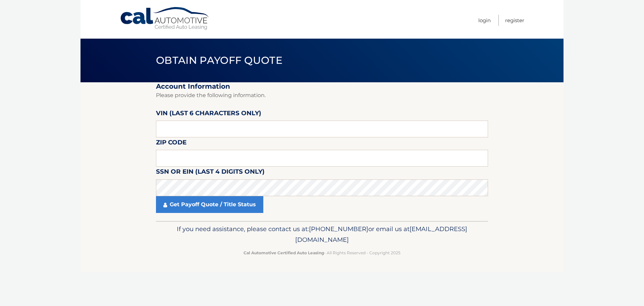 The image size is (644, 306). I want to click on a: Register, so click(515, 20).